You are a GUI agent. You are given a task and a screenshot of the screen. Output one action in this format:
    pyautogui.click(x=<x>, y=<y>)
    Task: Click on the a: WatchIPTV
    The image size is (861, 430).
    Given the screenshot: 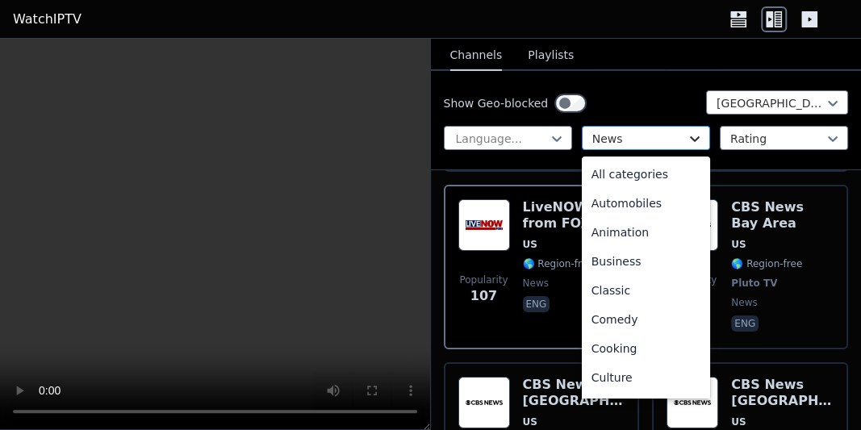 What is the action you would take?
    pyautogui.click(x=47, y=19)
    